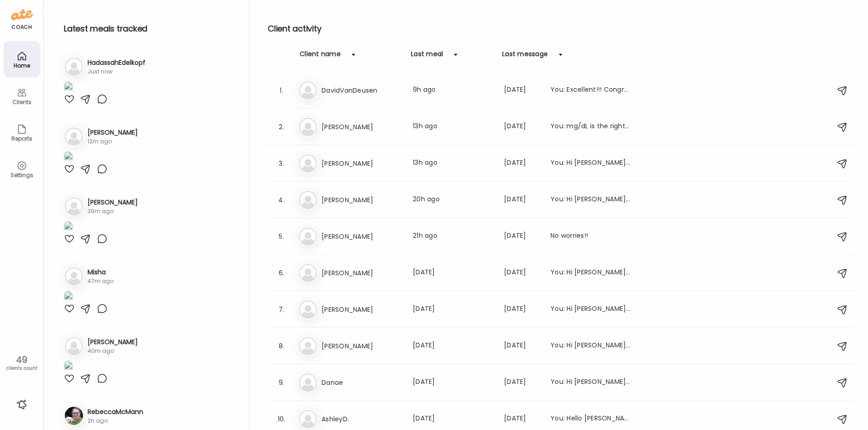 Image resolution: width=868 pixels, height=430 pixels. Describe the element at coordinates (113, 211) in the screenshot. I see `div: 39m ago` at that location.